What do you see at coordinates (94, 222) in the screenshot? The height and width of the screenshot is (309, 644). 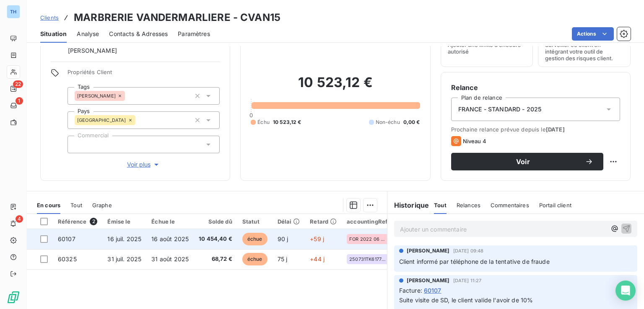 I see `span: 2` at bounding box center [94, 222].